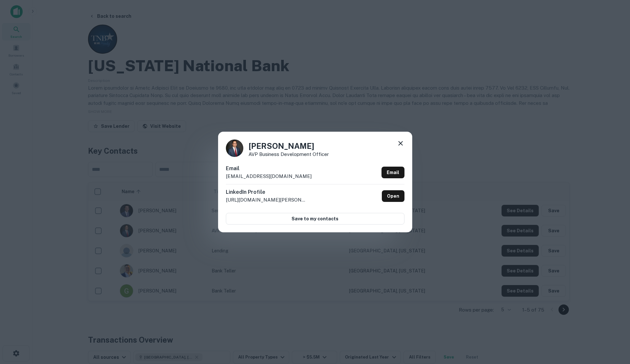  I want to click on img: 1720794740346, so click(235, 148).